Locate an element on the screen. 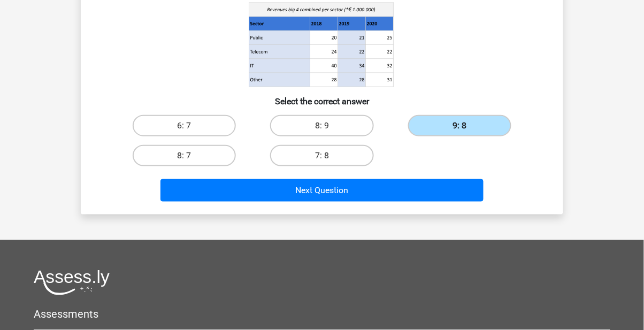 This screenshot has width=644, height=330. label: 8: 7 is located at coordinates (184, 156).